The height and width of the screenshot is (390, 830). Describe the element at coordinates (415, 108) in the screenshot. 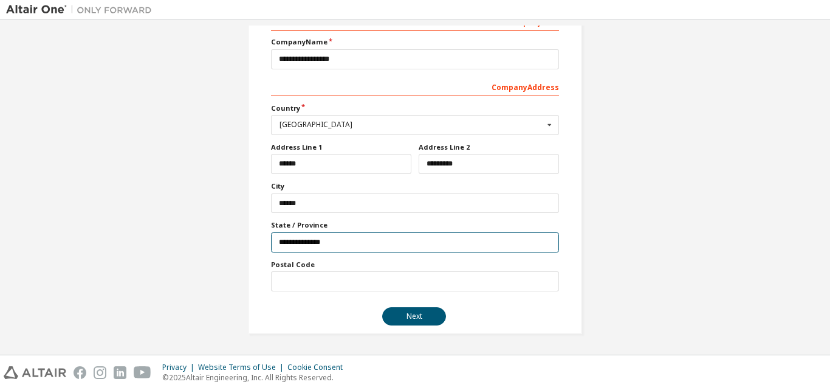

I see `label: Country` at that location.